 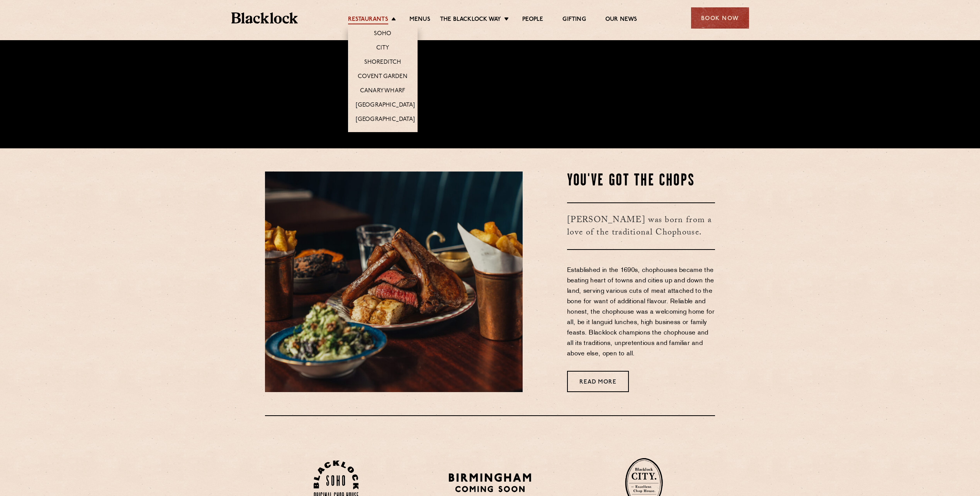 I want to click on img: BIRMINGHAM-P22_-e1747915156957.png, so click(x=490, y=482).